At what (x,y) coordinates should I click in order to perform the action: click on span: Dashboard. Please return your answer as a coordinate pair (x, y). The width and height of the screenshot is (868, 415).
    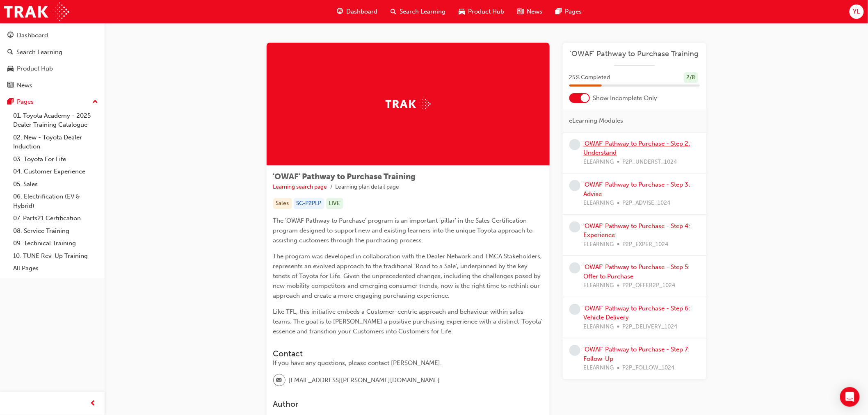
    Looking at the image, I should click on (362, 11).